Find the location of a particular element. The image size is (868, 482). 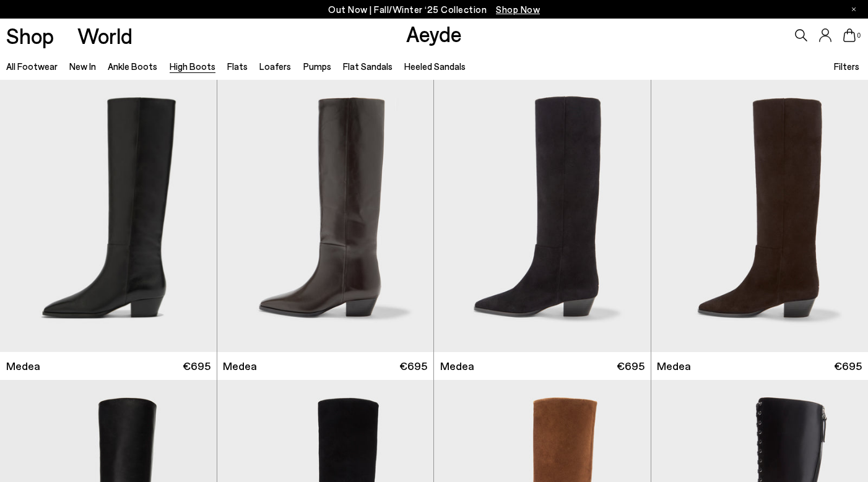

img: Medea Knee-High Boots is located at coordinates (326, 216).